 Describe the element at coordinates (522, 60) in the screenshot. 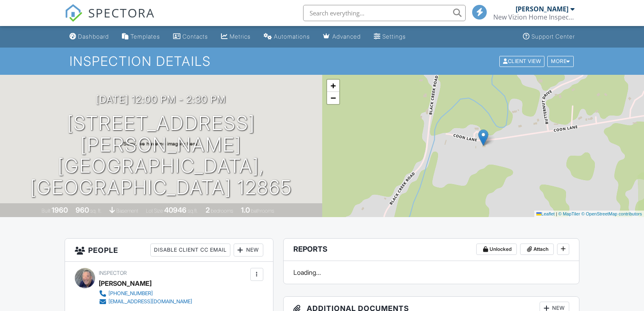

I see `a: Client View` at that location.